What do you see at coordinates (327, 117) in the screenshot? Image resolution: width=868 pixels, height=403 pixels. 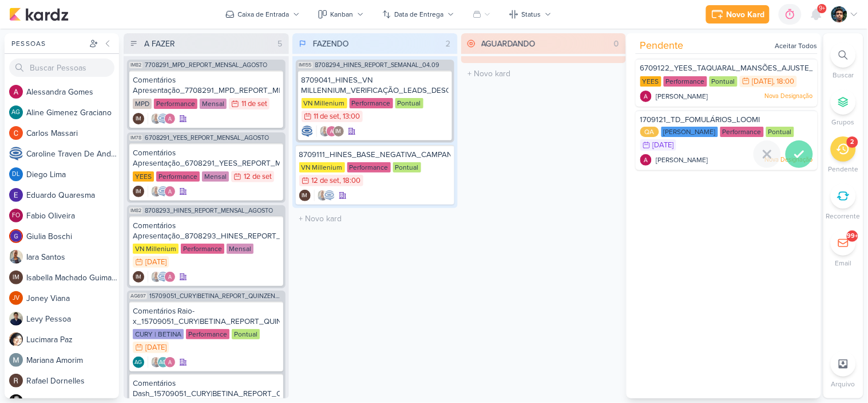 I see `div: 11 de set` at bounding box center [327, 117].